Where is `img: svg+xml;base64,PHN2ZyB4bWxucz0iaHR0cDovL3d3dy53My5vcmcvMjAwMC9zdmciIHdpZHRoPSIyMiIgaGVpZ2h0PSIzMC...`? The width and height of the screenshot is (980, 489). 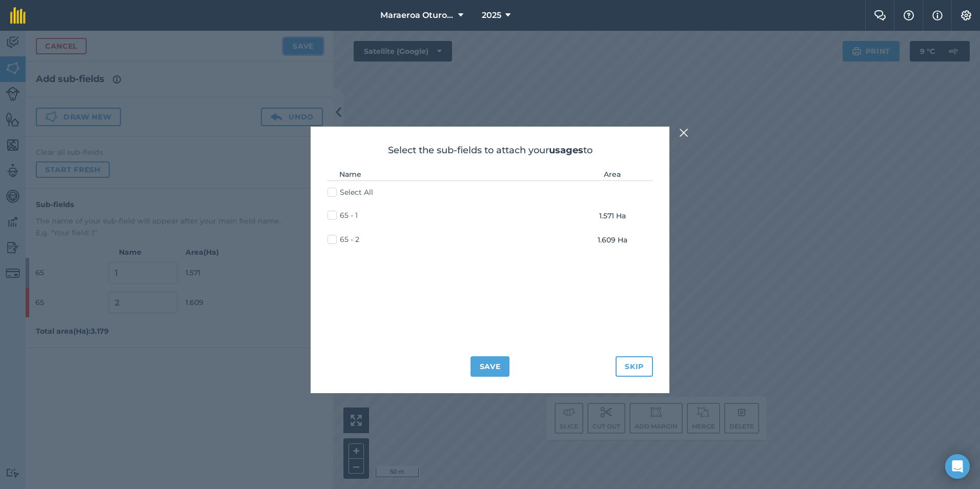
img: svg+xml;base64,PHN2ZyB4bWxucz0iaHR0cDovL3d3dy53My5vcmcvMjAwMC9zdmciIHdpZHRoPSIyMiIgaGVpZ2h0PSIzMC... is located at coordinates (684, 133).